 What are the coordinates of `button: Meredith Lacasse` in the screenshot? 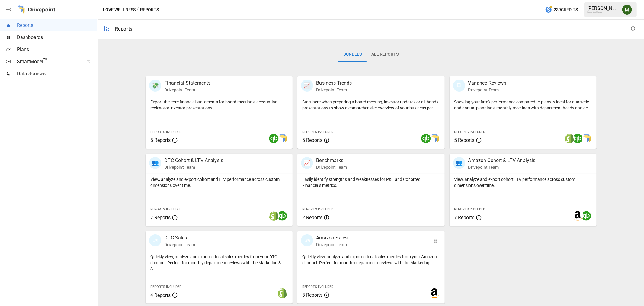 It's located at (627, 10).